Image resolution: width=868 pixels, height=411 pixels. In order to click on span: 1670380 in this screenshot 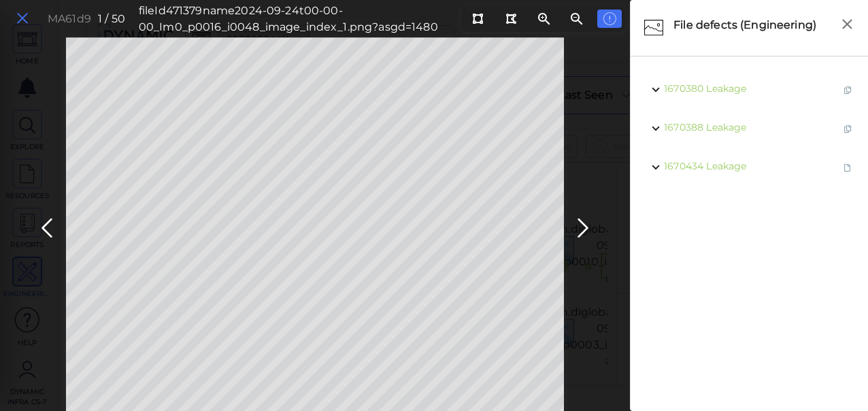, I will do `click(684, 88)`.